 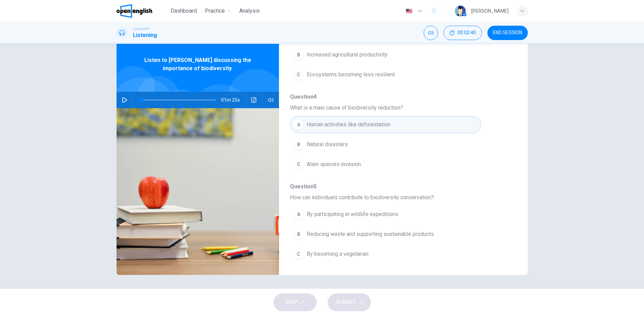 I want to click on div: Hide, so click(x=463, y=33).